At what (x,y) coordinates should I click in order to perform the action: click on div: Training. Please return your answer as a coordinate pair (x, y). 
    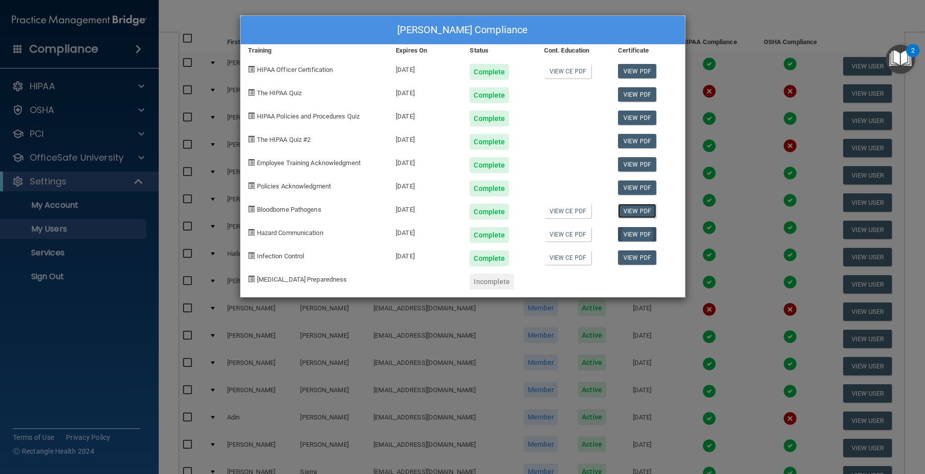
    Looking at the image, I should click on (315, 51).